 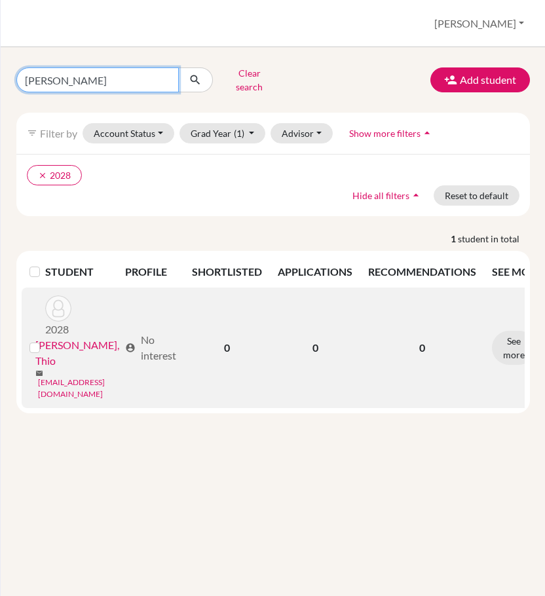 I want to click on th: STUDENT, so click(x=81, y=272).